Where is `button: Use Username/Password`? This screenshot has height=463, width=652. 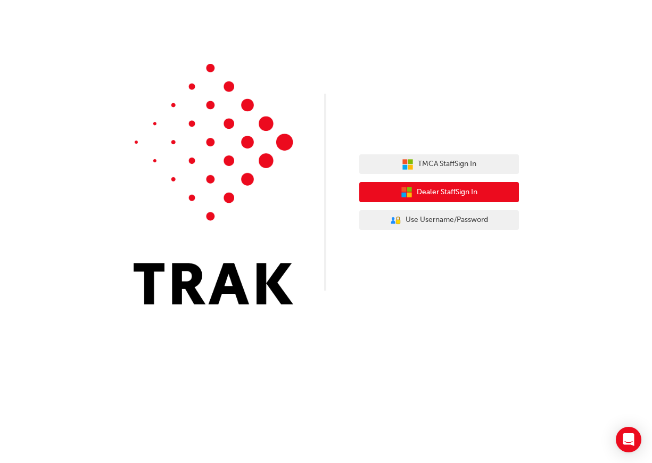 button: Use Username/Password is located at coordinates (439, 220).